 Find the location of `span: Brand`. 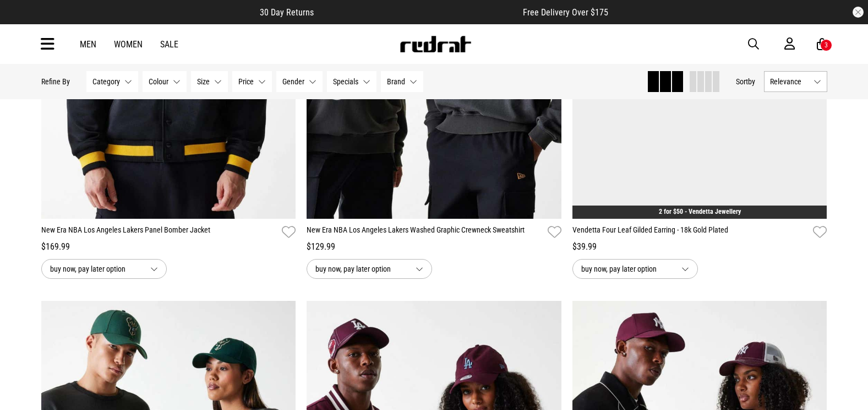

span: Brand is located at coordinates (396, 82).